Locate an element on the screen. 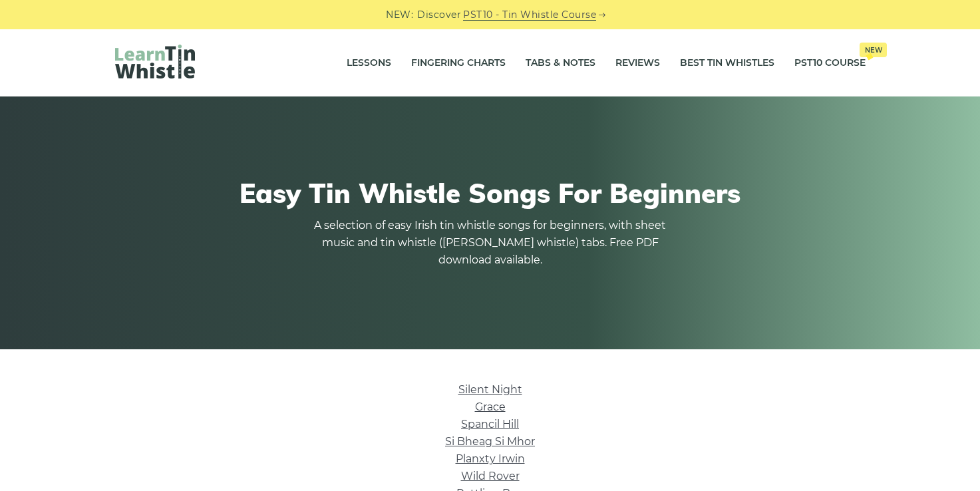 This screenshot has height=491, width=980. span: New is located at coordinates (873, 50).